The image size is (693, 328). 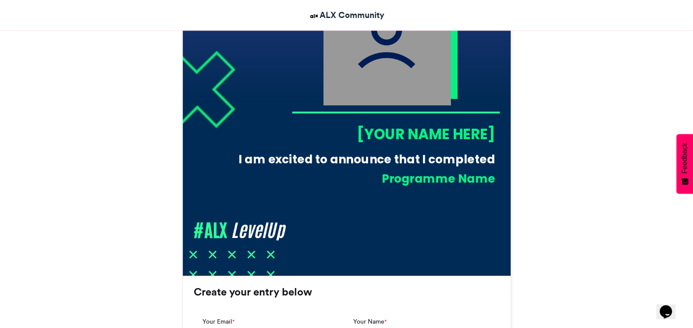 What do you see at coordinates (314, 16) in the screenshot?
I see `img: ALX Community` at bounding box center [314, 16].